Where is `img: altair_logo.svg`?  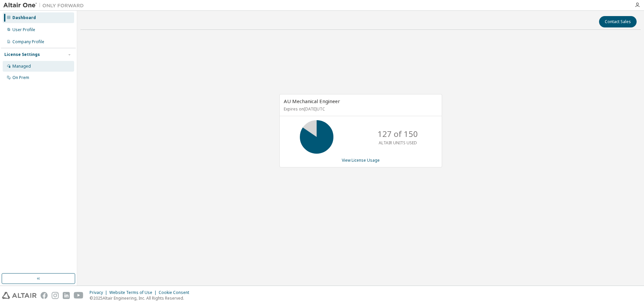 img: altair_logo.svg is located at coordinates (19, 295).